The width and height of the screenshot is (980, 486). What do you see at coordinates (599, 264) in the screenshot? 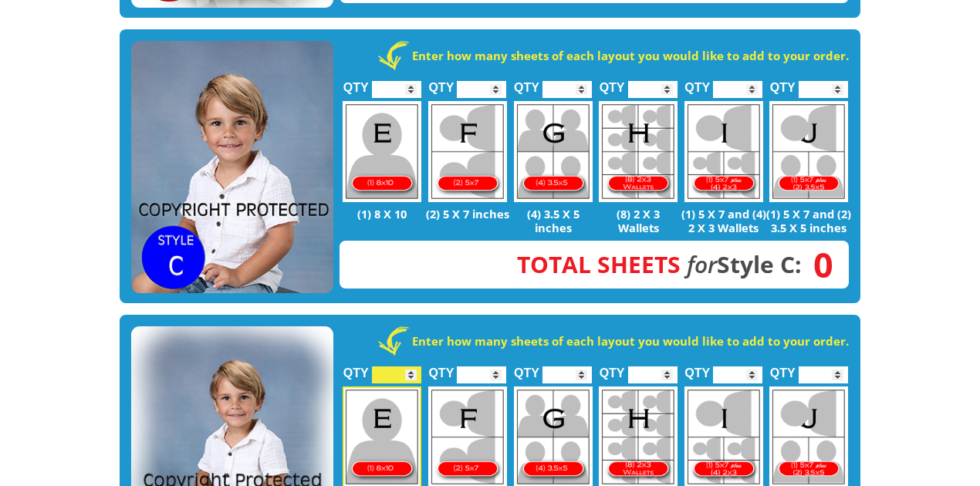
I see `span: Total Sheets` at bounding box center [599, 264].